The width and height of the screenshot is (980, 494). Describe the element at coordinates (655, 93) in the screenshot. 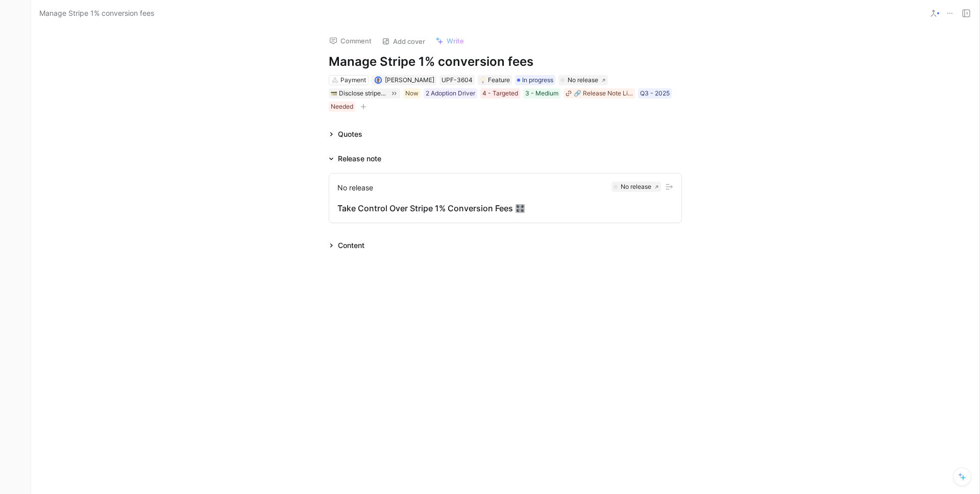

I see `div: Q3 - 2025` at that location.